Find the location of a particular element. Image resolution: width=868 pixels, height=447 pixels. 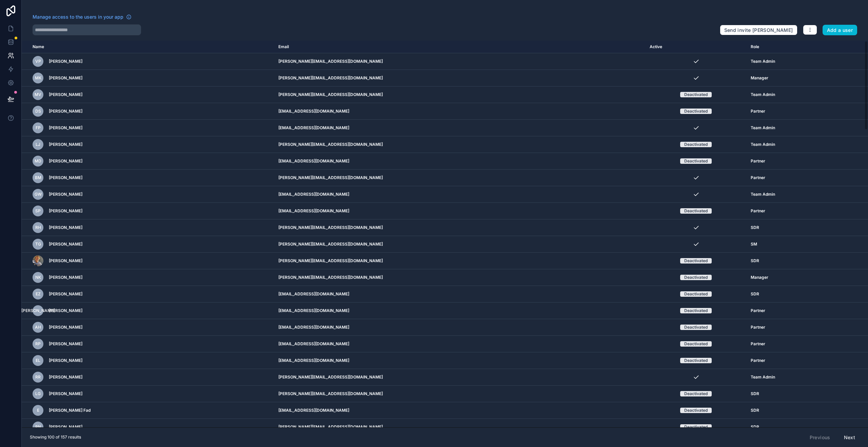

span: MK is located at coordinates (38, 78).